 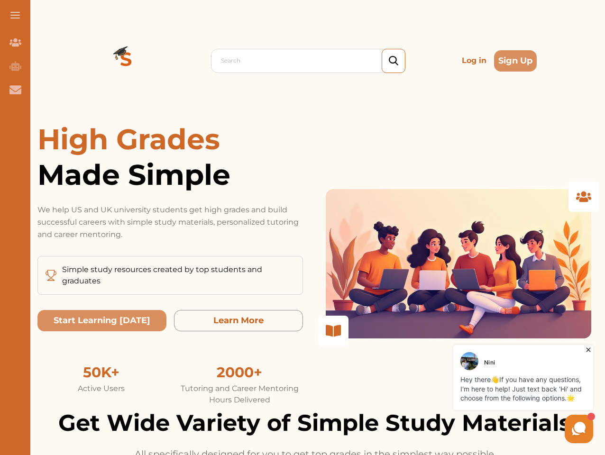 I want to click on div: Active Users, so click(x=101, y=389).